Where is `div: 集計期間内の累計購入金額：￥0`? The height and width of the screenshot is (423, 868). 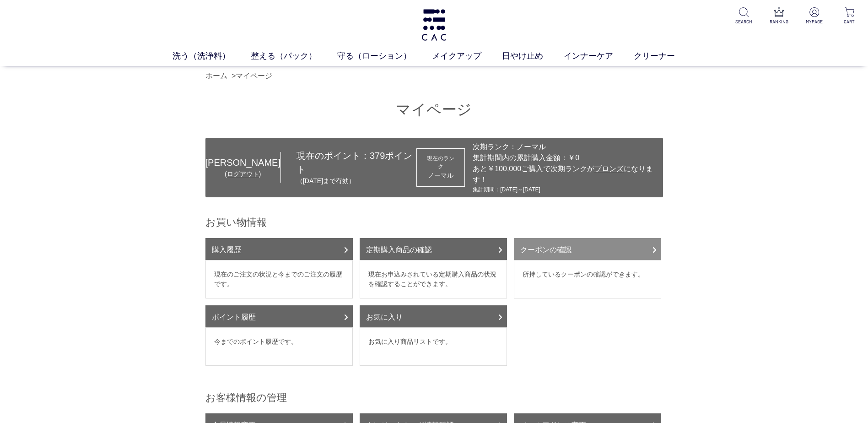 div: 集計期間内の累計購入金額：￥0 is located at coordinates (565, 158).